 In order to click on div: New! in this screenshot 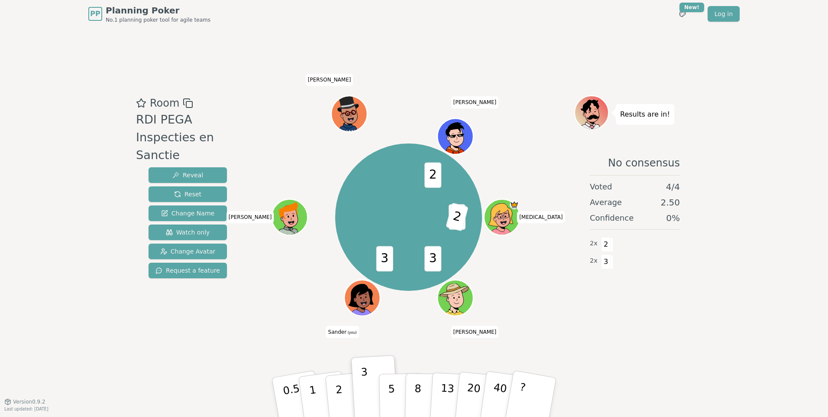, I will do `click(691, 7)`.